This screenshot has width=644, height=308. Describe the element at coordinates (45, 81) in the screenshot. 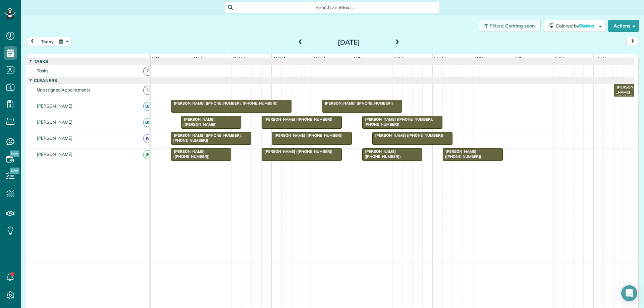

I see `span: Cleaners` at that location.